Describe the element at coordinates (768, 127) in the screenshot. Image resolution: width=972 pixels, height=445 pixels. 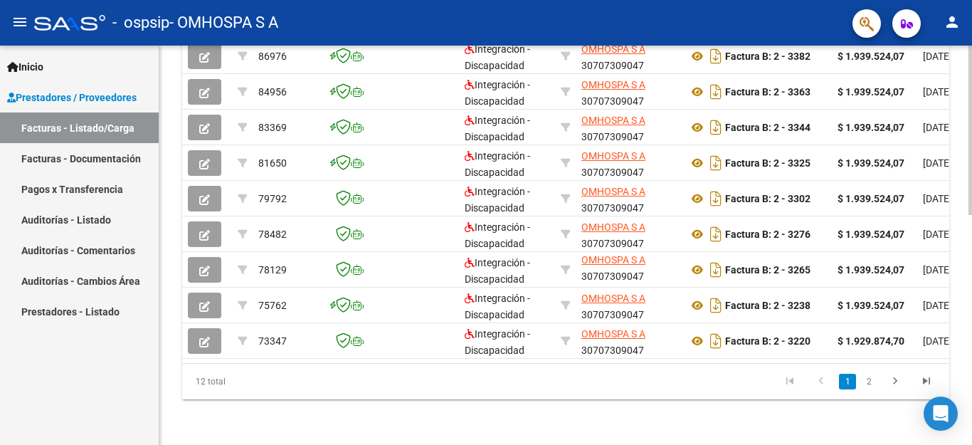
I see `strong: Factura B: 2 - 3344` at that location.